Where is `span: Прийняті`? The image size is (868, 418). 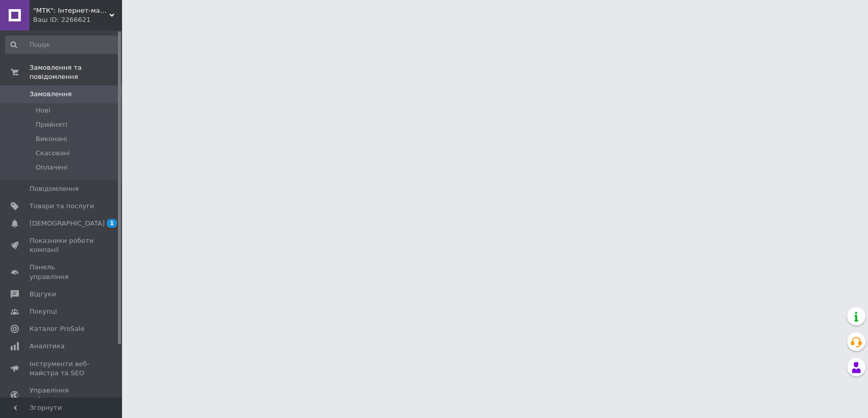
span: Прийняті is located at coordinates (51, 124).